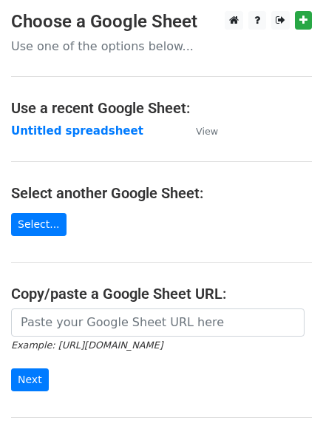  What do you see at coordinates (77, 131) in the screenshot?
I see `strong: Untitled spreadsheet` at bounding box center [77, 131].